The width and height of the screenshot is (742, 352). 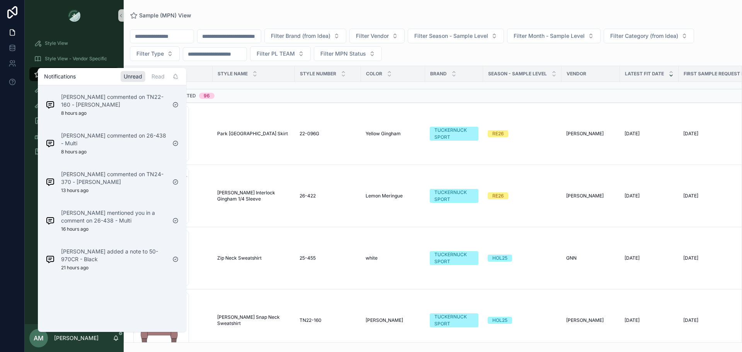 I want to click on span: Style View, so click(x=56, y=43).